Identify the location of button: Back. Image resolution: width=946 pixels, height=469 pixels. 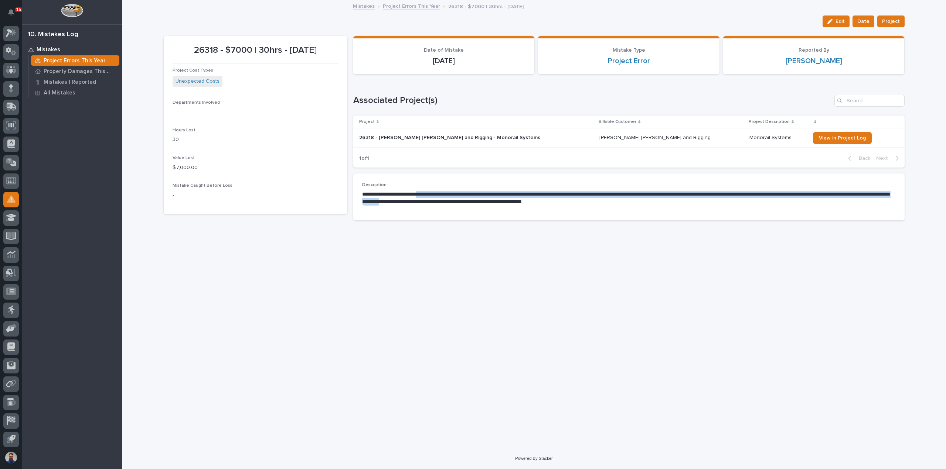
(857, 158).